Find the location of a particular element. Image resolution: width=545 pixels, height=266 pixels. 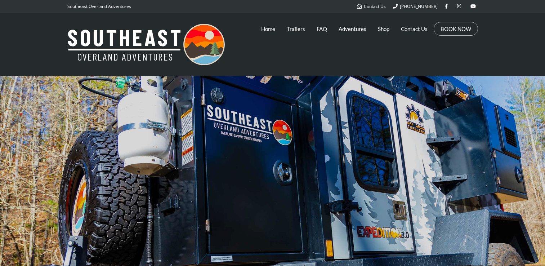

a: BOOK NOW is located at coordinates (456, 29).